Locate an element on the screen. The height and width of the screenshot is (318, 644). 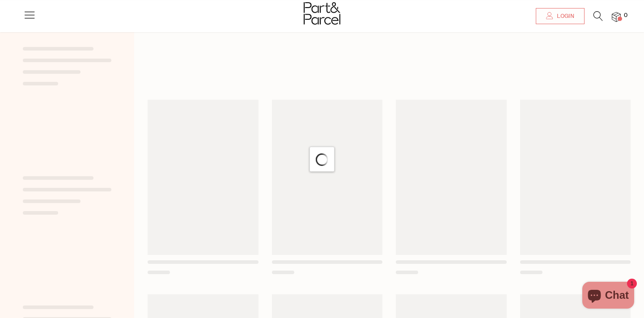
span: Login is located at coordinates (564, 16).